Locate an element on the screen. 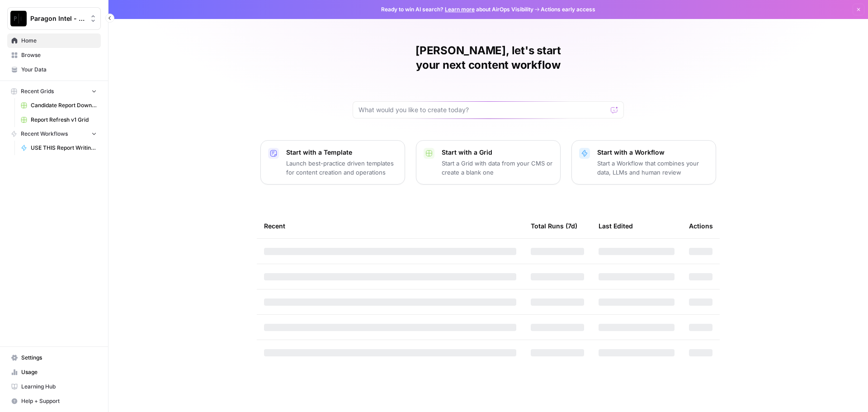 The width and height of the screenshot is (868, 412). span: Ready to win AI search? about AirOps Visibility is located at coordinates (457, 10).